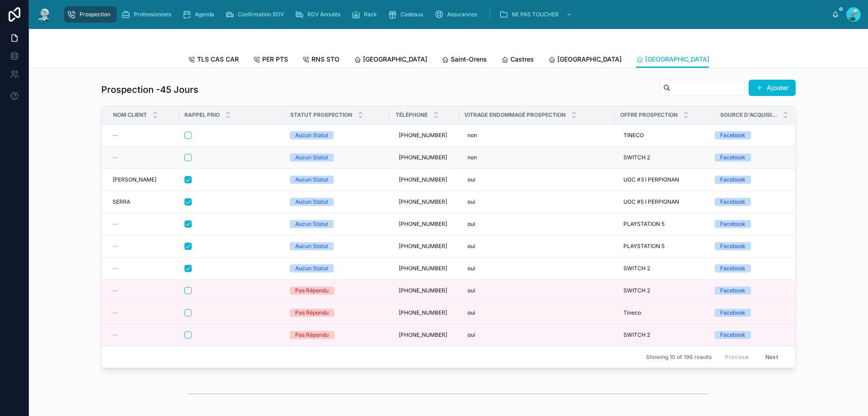  I want to click on a: SERRA, so click(143, 202).